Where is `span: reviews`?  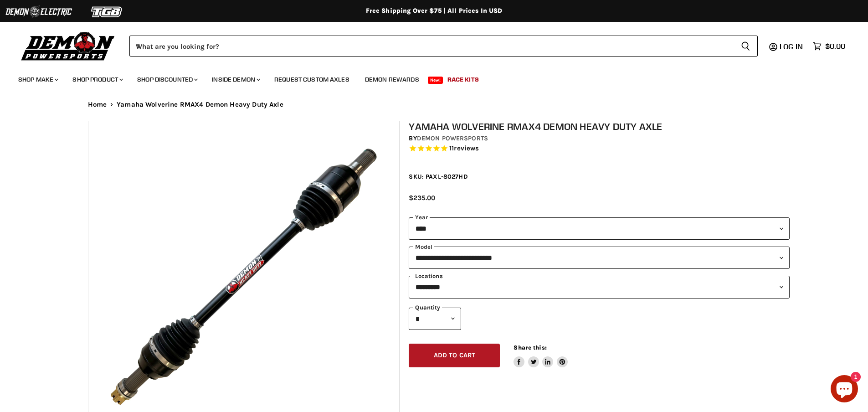
span: reviews is located at coordinates (466, 148).